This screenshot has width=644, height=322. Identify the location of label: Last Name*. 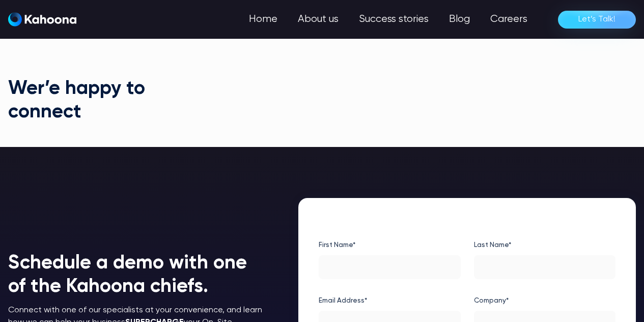
(544, 244).